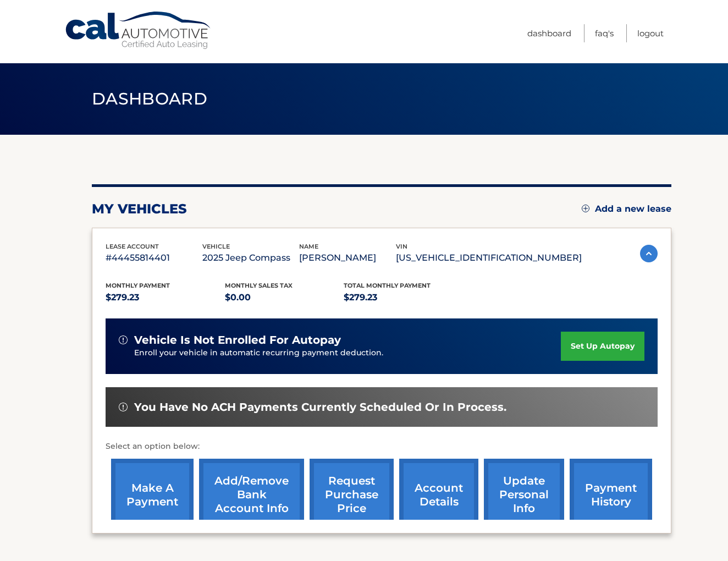 The width and height of the screenshot is (728, 561). I want to click on a: update personal info, so click(524, 494).